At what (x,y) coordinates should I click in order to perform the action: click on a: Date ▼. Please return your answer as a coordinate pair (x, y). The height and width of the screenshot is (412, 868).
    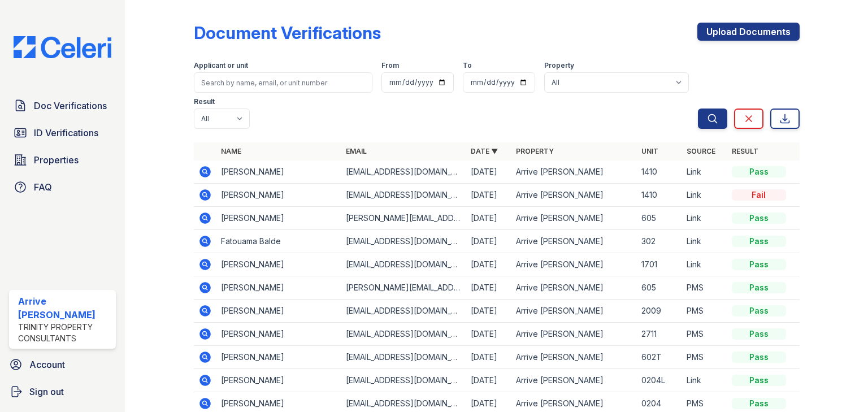
    Looking at the image, I should click on (484, 151).